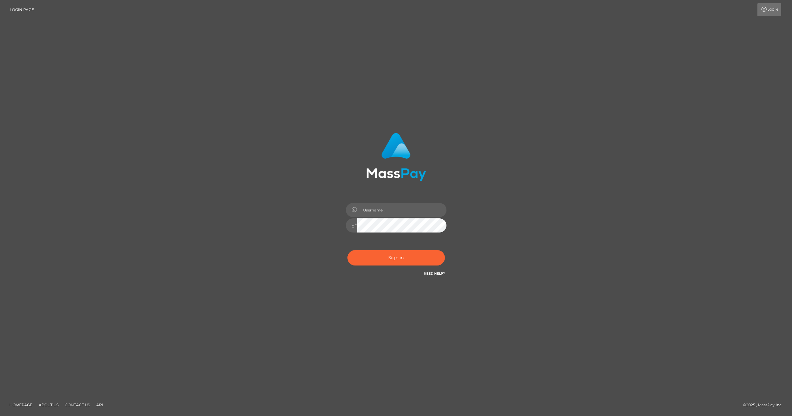  I want to click on a: Login, so click(769, 10).